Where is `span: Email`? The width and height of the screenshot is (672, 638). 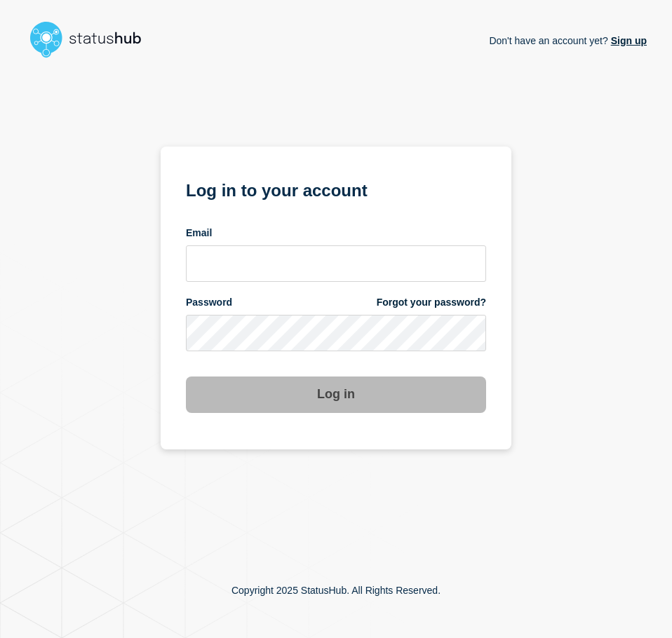 span: Email is located at coordinates (199, 233).